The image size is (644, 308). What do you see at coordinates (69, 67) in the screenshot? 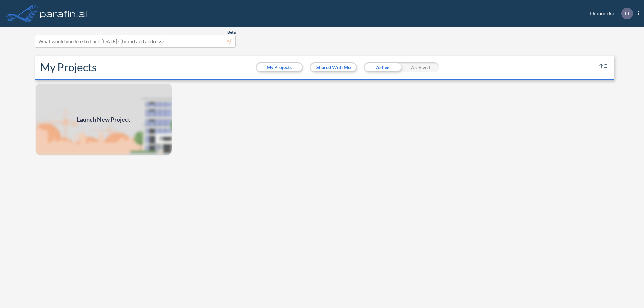
I see `h2: My Projects` at bounding box center [69, 67].